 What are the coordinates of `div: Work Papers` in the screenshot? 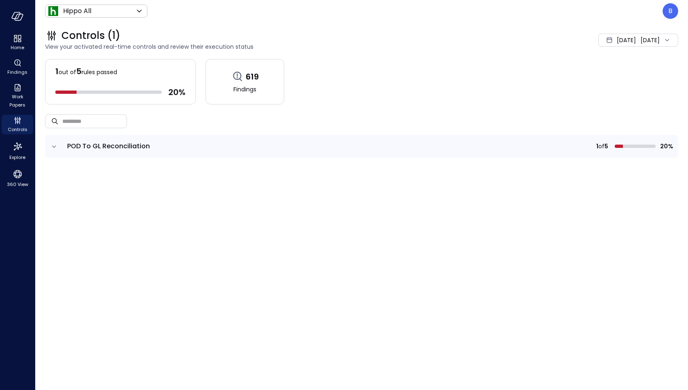 It's located at (17, 96).